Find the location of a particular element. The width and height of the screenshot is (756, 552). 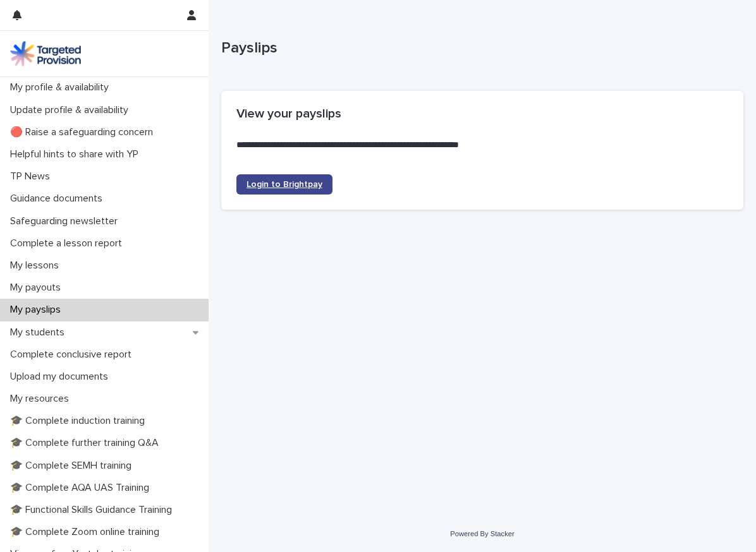

p: Upload my documents is located at coordinates (61, 377).